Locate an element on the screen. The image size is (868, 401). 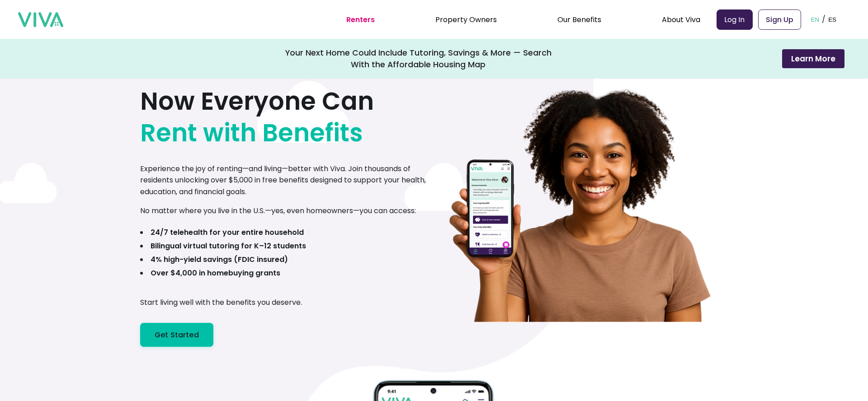
a: Sign Up is located at coordinates (779, 19).